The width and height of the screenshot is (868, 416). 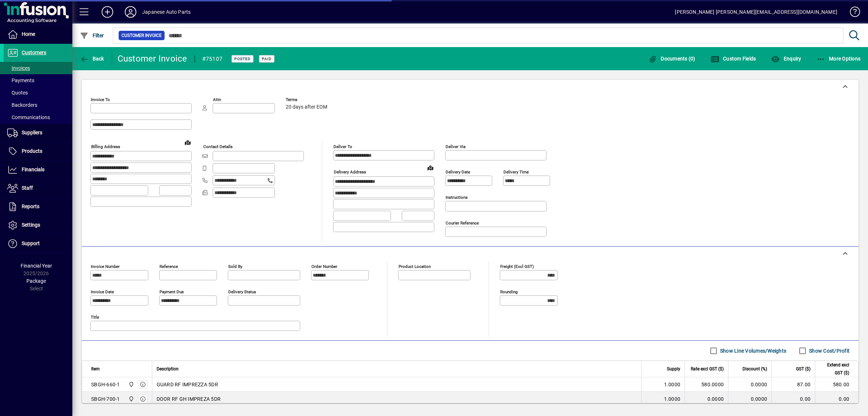 I want to click on span: GUARD RF IMPREZZA 5DR, so click(x=188, y=384).